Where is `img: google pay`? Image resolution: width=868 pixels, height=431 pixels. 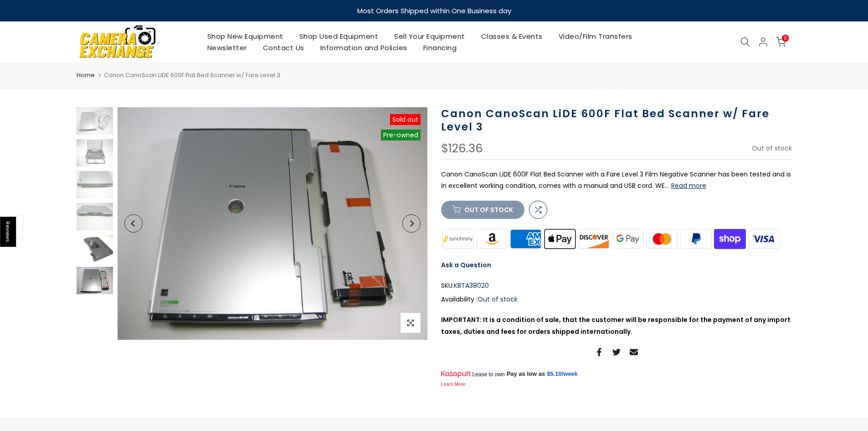 img: google pay is located at coordinates (628, 239).